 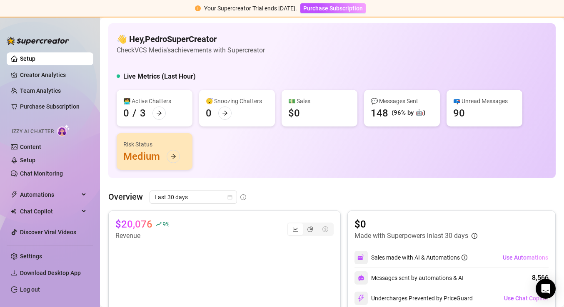 I want to click on span: Last 30 days, so click(x=193, y=197).